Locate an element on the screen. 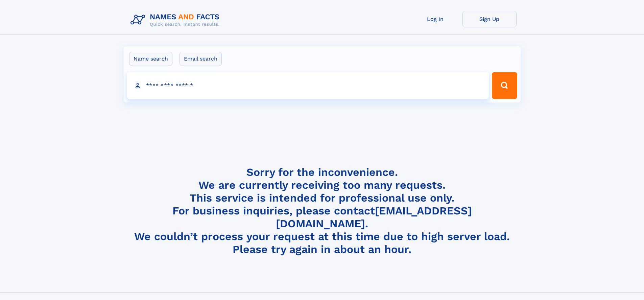  input: search input is located at coordinates (308, 85).